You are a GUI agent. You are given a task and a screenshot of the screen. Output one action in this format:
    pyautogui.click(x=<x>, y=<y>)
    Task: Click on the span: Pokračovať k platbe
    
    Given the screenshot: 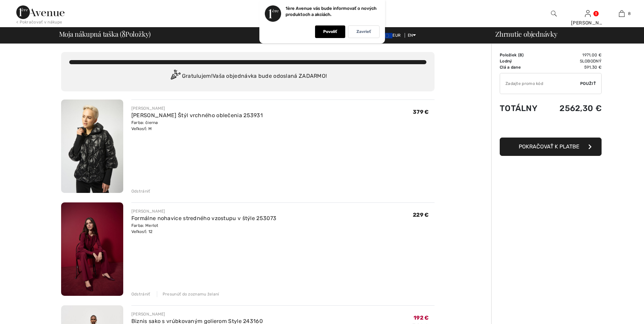 What is the action you would take?
    pyautogui.click(x=549, y=146)
    